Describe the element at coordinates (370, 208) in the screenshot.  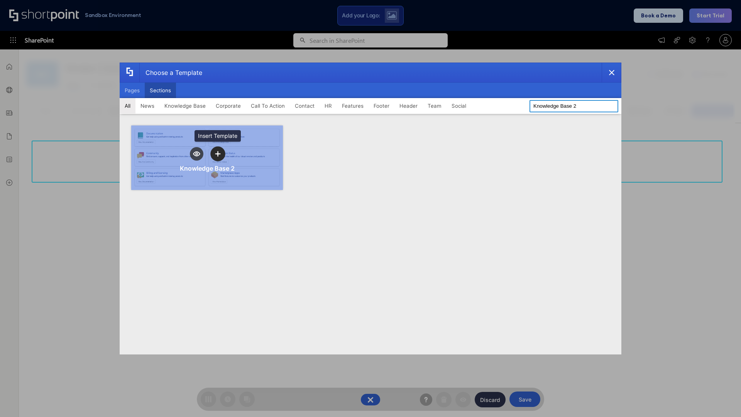
I see `div: template selector` at that location.